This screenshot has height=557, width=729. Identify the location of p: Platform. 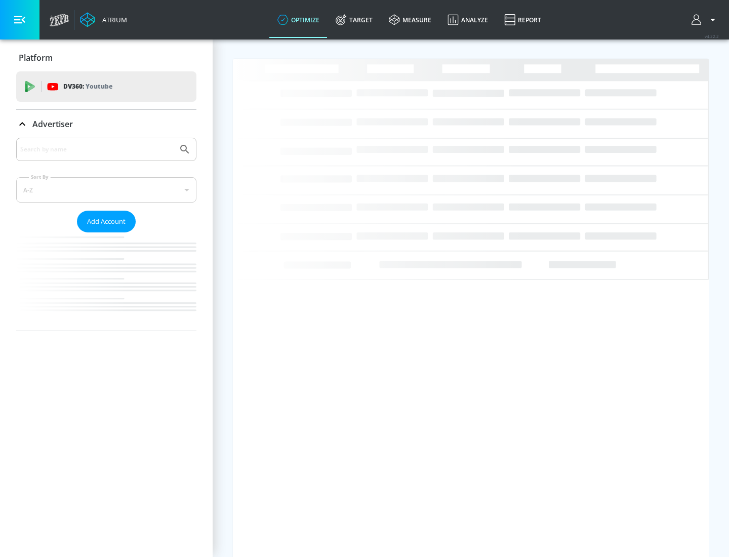
(35, 58).